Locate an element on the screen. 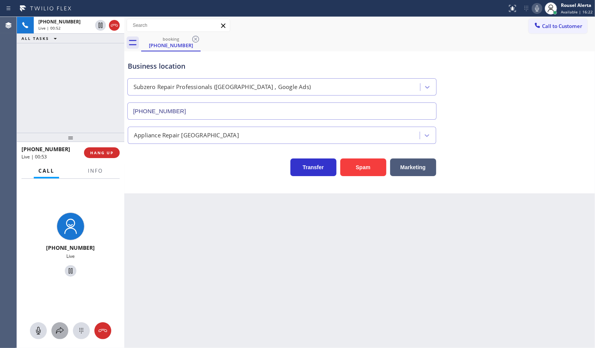 This screenshot has height=348, width=595. button: Info is located at coordinates (95, 171).